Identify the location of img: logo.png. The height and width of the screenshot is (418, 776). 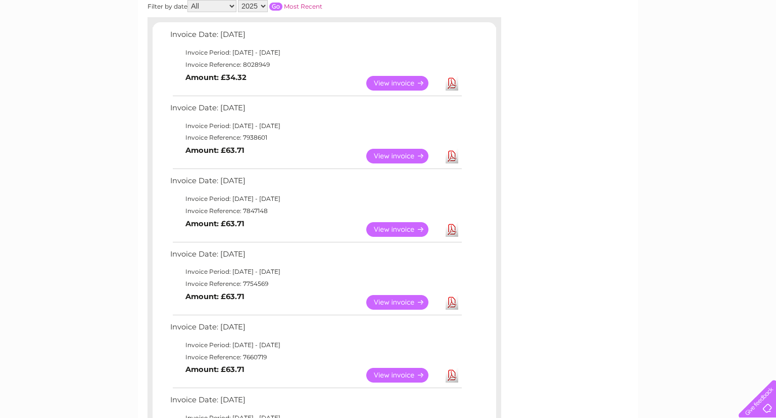
(53, 41).